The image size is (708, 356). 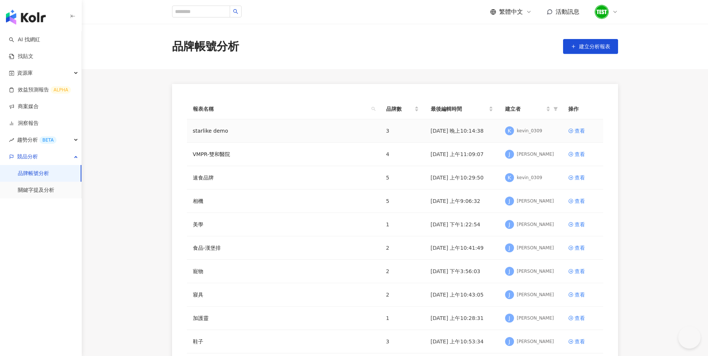 I want to click on a: 關鍵字提及分析, so click(x=36, y=190).